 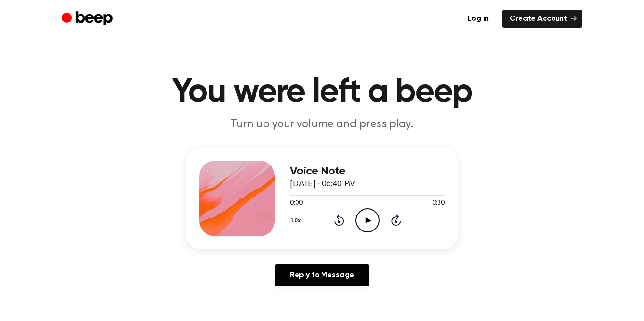 I want to click on a: Log in, so click(x=478, y=19).